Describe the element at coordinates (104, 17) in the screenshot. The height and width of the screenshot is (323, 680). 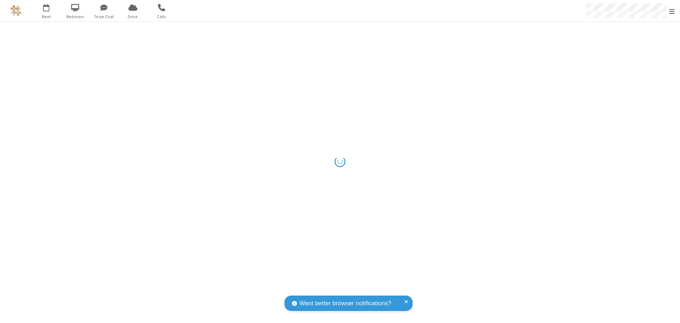
I see `span: Team Chat` at that location.